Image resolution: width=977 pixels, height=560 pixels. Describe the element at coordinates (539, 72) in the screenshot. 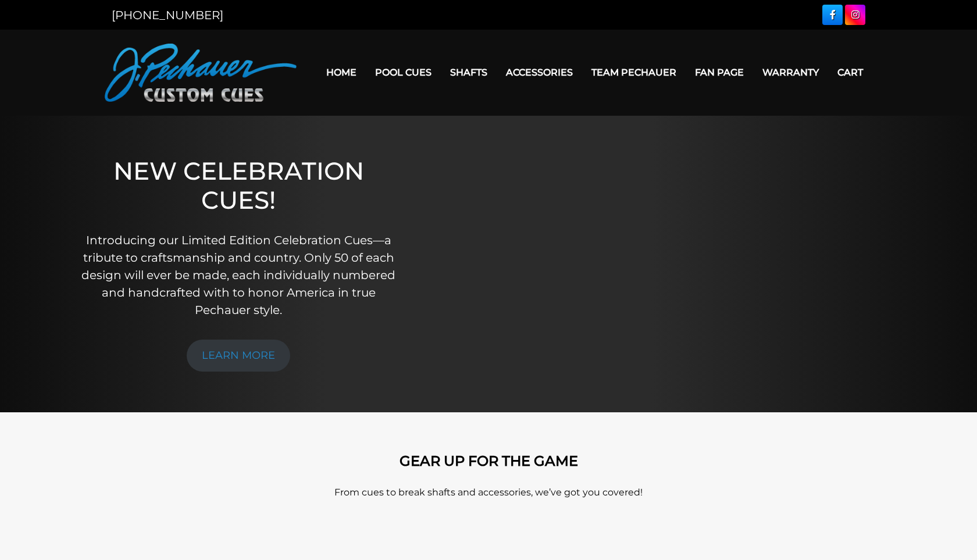

I see `a: Accessories` at that location.